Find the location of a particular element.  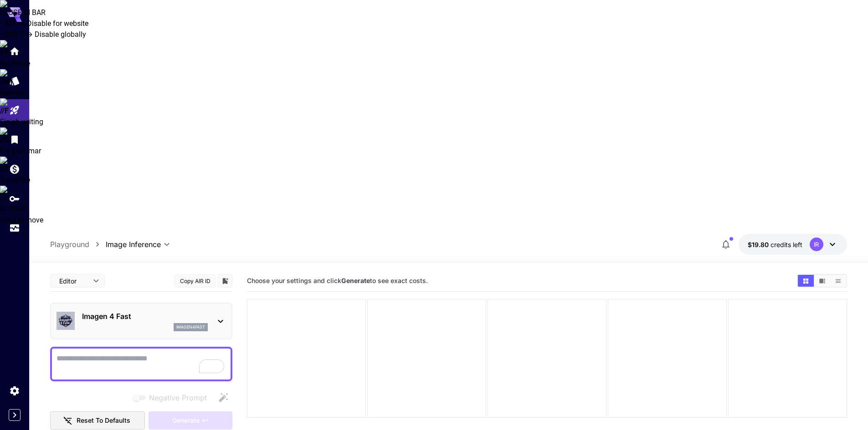

span: $19.80 is located at coordinates (759, 244).